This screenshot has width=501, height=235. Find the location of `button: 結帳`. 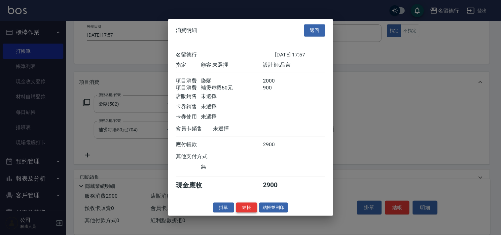

button: 結帳 is located at coordinates (246, 207).